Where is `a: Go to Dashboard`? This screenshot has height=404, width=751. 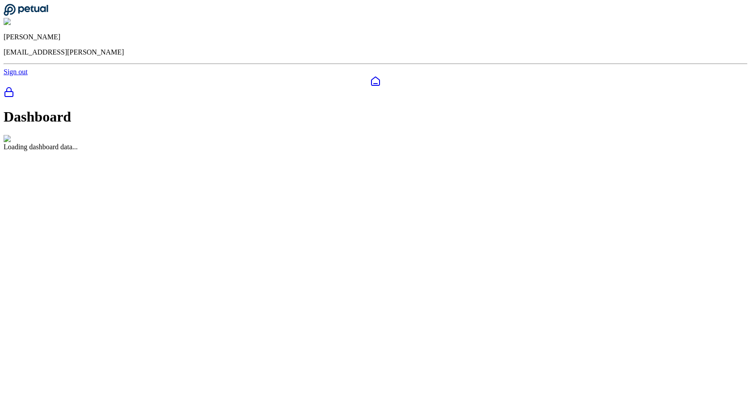 a: Go to Dashboard is located at coordinates (26, 13).